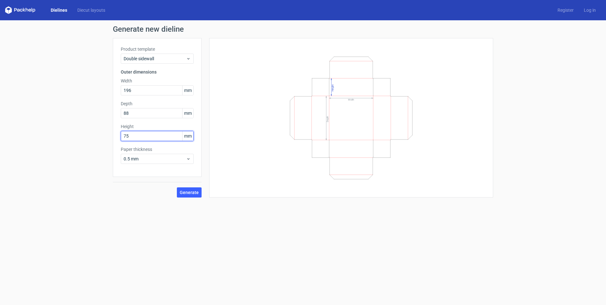  I want to click on span: 0.5 mm, so click(155, 159).